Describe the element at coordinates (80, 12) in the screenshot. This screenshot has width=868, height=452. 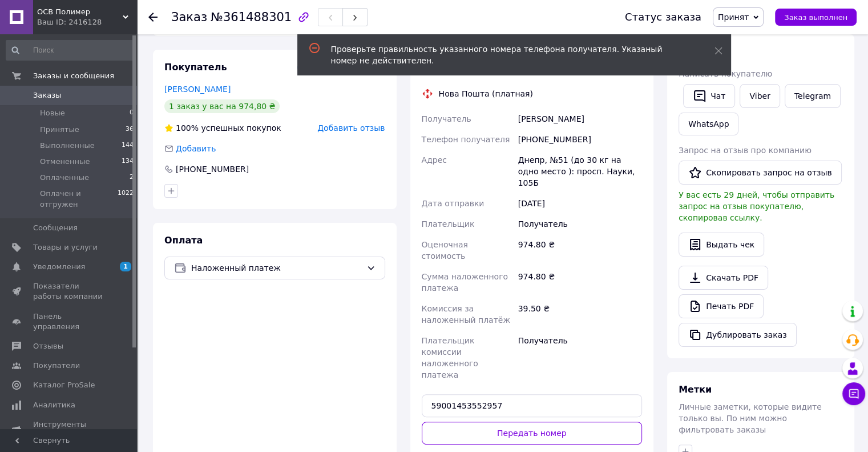
I see `span: ОСВ Полимер` at that location.